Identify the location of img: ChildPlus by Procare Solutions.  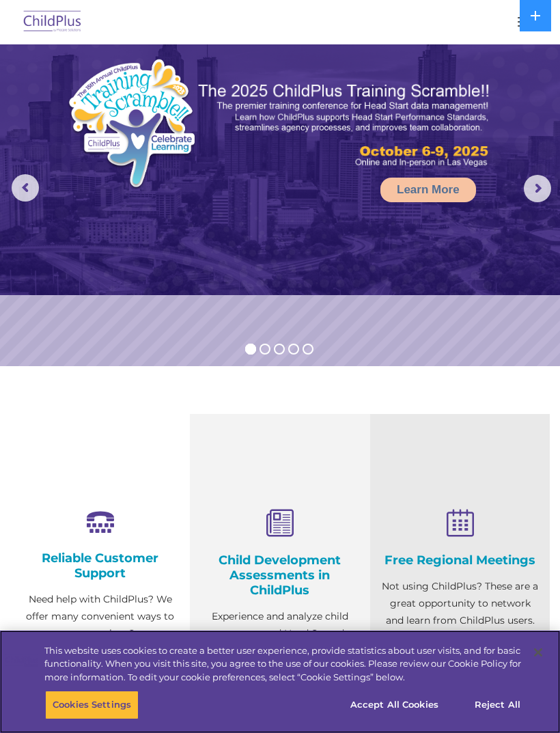
(53, 22).